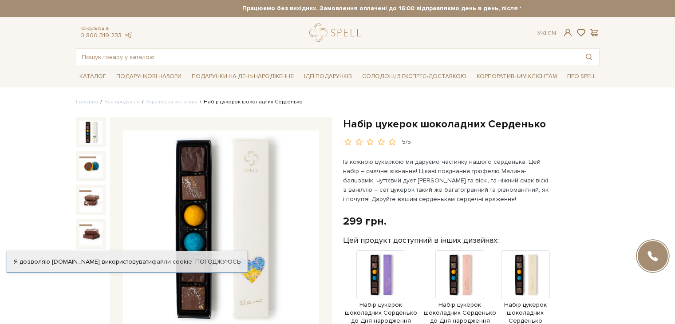 This screenshot has width=675, height=324. Describe the element at coordinates (328, 76) in the screenshot. I see `span: Ідеї подарунків` at that location.